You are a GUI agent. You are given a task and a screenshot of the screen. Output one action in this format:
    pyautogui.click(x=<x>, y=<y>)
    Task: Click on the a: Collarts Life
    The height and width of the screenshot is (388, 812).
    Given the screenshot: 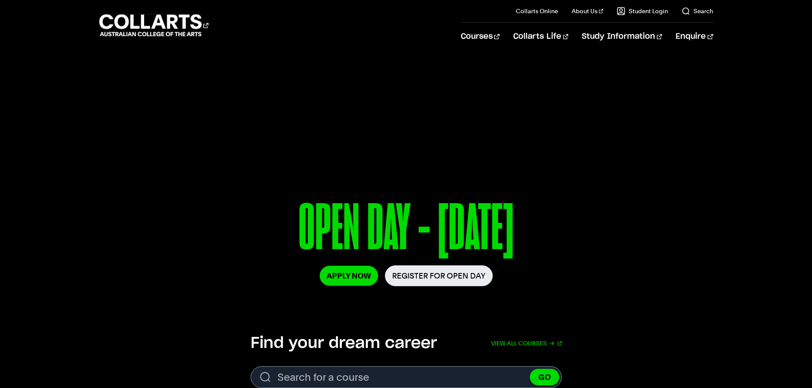 What is the action you would take?
    pyautogui.click(x=540, y=37)
    